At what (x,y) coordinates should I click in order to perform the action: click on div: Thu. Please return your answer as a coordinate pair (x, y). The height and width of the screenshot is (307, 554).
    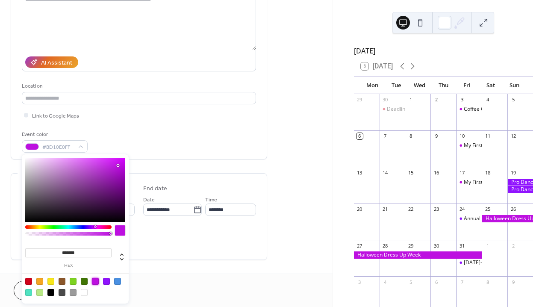
    Looking at the image, I should click on (443, 85).